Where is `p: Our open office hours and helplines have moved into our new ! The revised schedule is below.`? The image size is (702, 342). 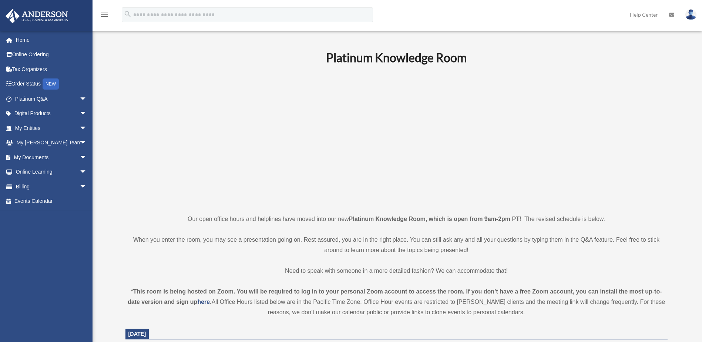
p: Our open office hours and helplines have moved into our new ! The revised schedule is below. is located at coordinates (396, 219).